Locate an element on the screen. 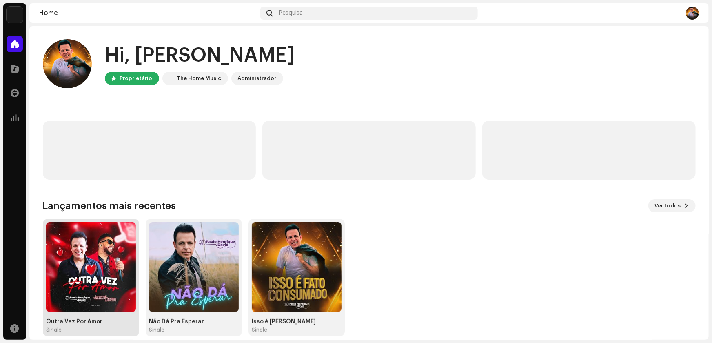 This screenshot has width=712, height=343. img: be168c40-aa53-45a2-9d7c-f55efe76458b is located at coordinates (91, 267).